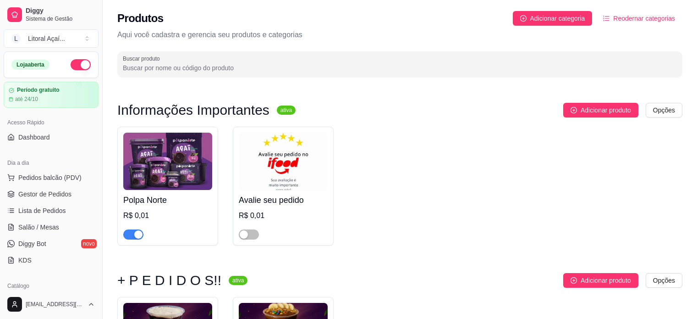 Image resolution: width=697 pixels, height=319 pixels. What do you see at coordinates (81, 65) in the screenshot?
I see `button: Alterar Status` at bounding box center [81, 65].